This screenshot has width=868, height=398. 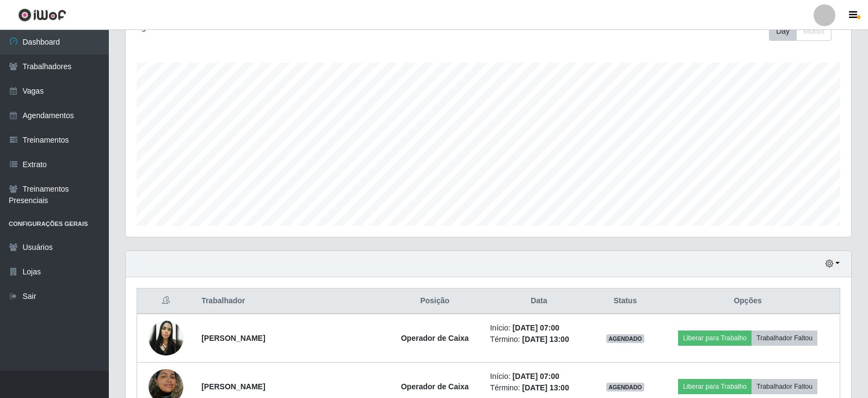 What do you see at coordinates (435, 301) in the screenshot?
I see `th: Posição` at bounding box center [435, 301].